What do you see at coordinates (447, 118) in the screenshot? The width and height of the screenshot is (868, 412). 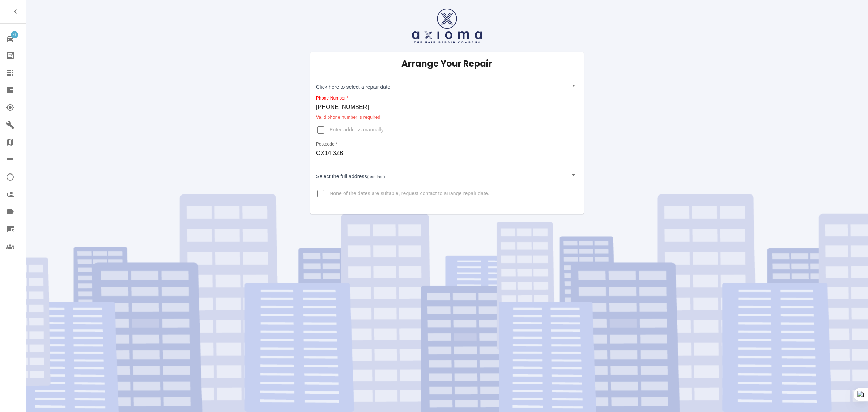 I see `p: Valid phone number is required` at bounding box center [447, 118].